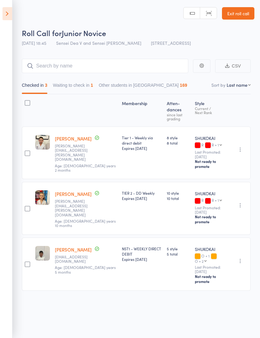 This screenshot has height=338, width=260. What do you see at coordinates (238, 13) in the screenshot?
I see `a: Exit roll call` at bounding box center [238, 13].